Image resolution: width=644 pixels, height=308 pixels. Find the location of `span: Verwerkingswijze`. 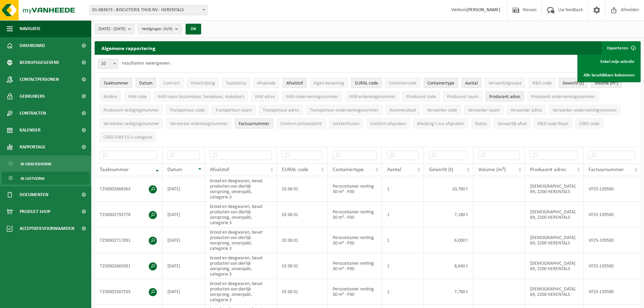

span: Verwerkingswijze is located at coordinates (505, 83).